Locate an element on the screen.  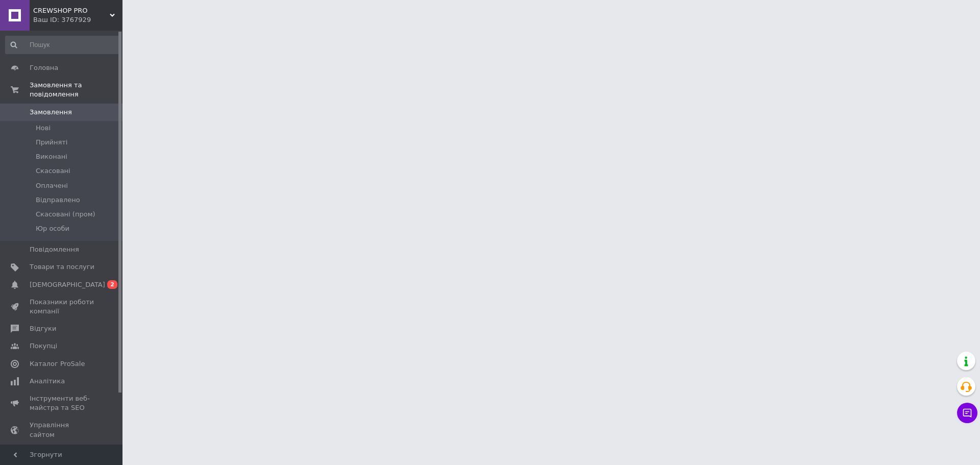
span: Аналітика is located at coordinates (47, 381).